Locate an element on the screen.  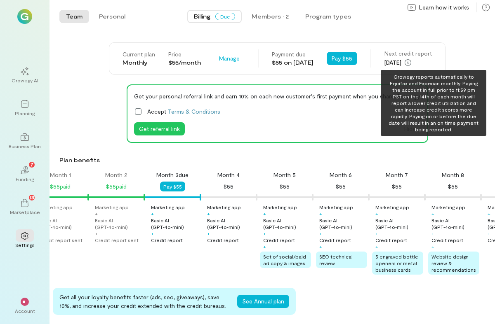
div: Current plan is located at coordinates (139, 54).